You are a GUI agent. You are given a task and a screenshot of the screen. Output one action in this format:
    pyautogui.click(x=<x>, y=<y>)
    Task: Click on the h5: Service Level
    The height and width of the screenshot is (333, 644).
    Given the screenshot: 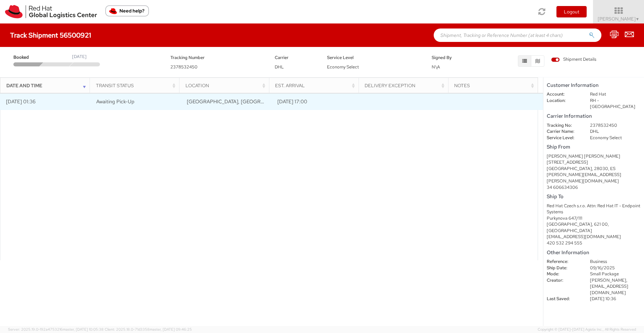 What is the action you would take?
    pyautogui.click(x=374, y=58)
    